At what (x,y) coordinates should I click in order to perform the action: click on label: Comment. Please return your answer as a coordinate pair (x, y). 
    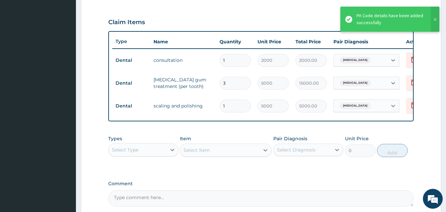
    Looking at the image, I should click on (261, 183).